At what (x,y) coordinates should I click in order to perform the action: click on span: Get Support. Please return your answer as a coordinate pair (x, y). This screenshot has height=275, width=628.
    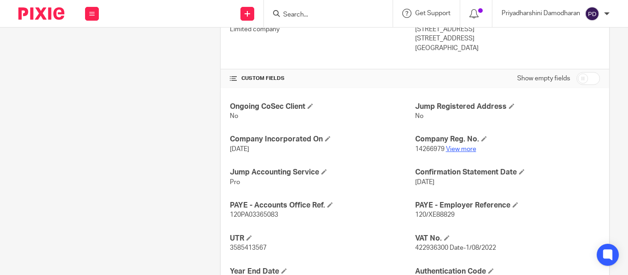
    Looking at the image, I should click on (433, 13).